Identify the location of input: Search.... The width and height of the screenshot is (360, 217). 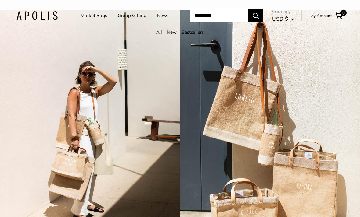
(219, 16).